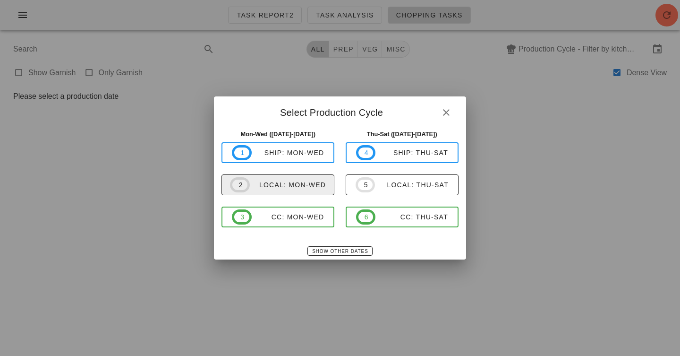 The height and width of the screenshot is (356, 680). What do you see at coordinates (340, 251) in the screenshot?
I see `button: Show Other Dates` at bounding box center [340, 251].